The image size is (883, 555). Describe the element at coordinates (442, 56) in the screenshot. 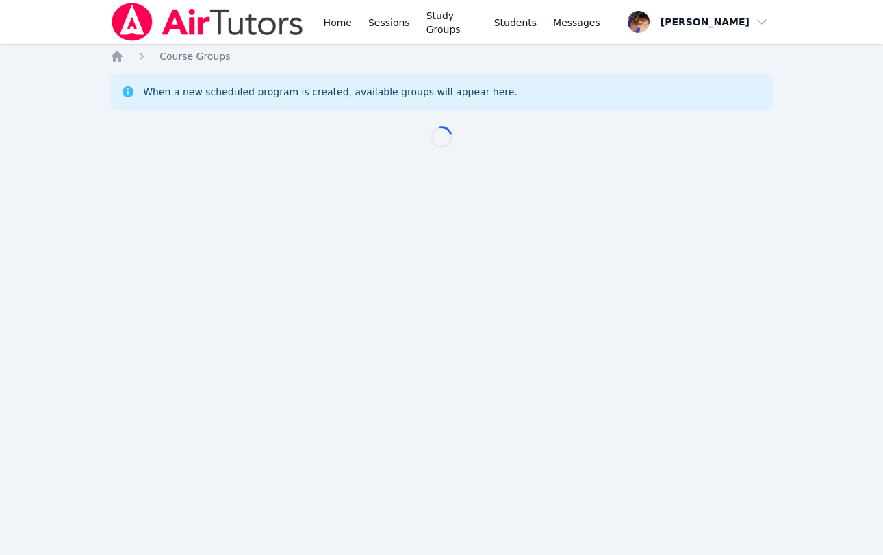

I see `nav: Breadcrumb` at that location.